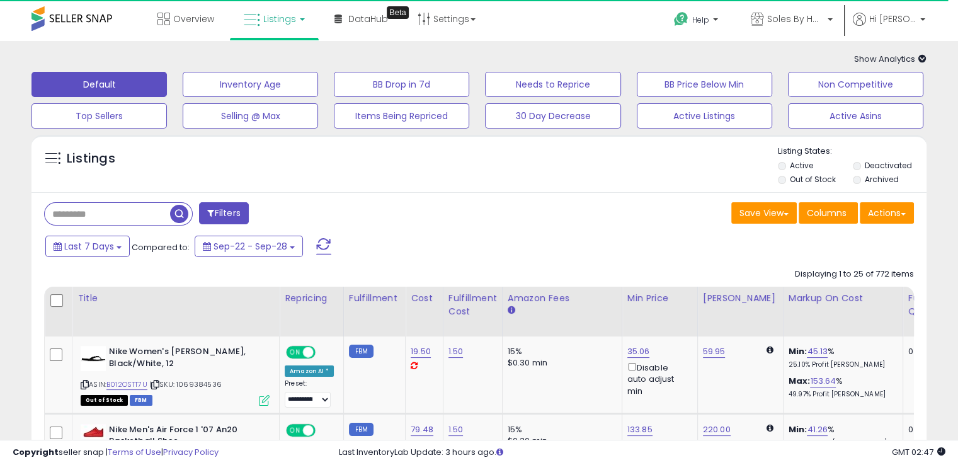  Describe the element at coordinates (704, 116) in the screenshot. I see `button: Active Listings` at that location.